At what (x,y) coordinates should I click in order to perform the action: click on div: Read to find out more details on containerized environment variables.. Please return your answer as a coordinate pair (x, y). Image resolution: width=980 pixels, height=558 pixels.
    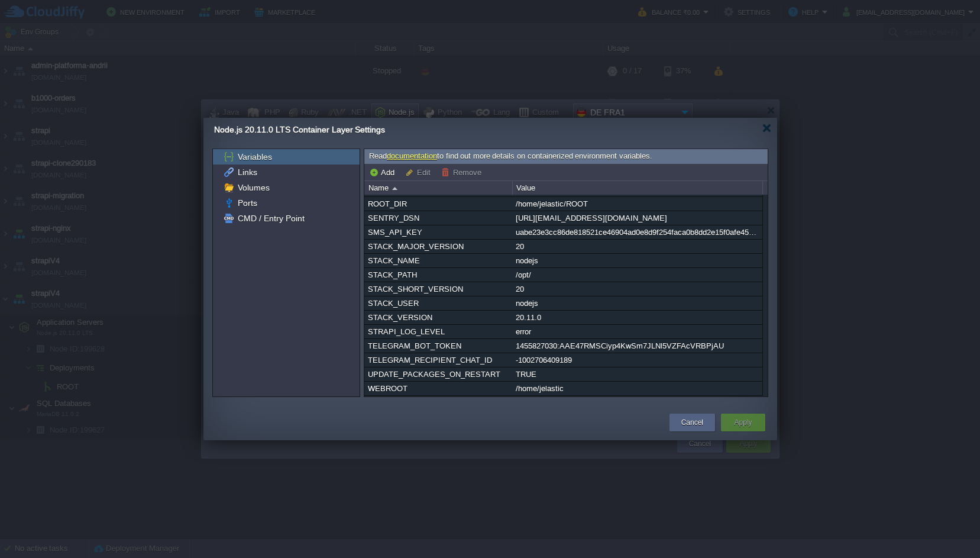
    Looking at the image, I should click on (566, 156).